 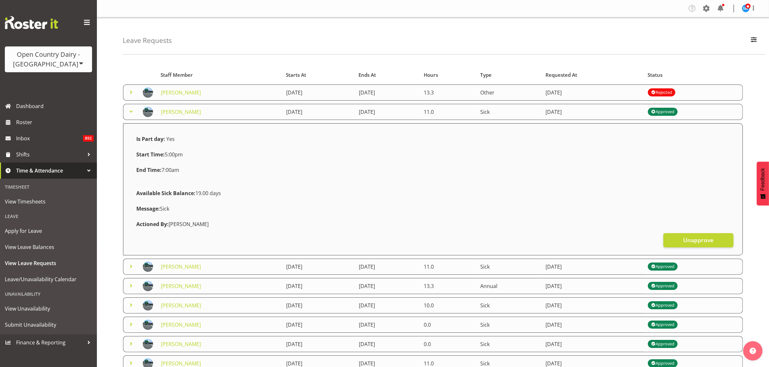 What do you see at coordinates (48, 309) in the screenshot?
I see `span: View Unavailability` at bounding box center [48, 309].